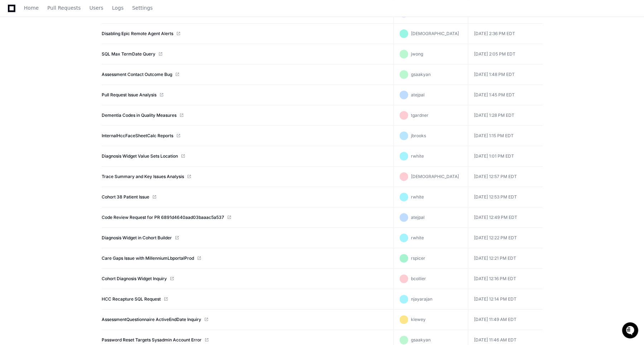  Describe the element at coordinates (418, 258) in the screenshot. I see `span: rspicer` at that location.